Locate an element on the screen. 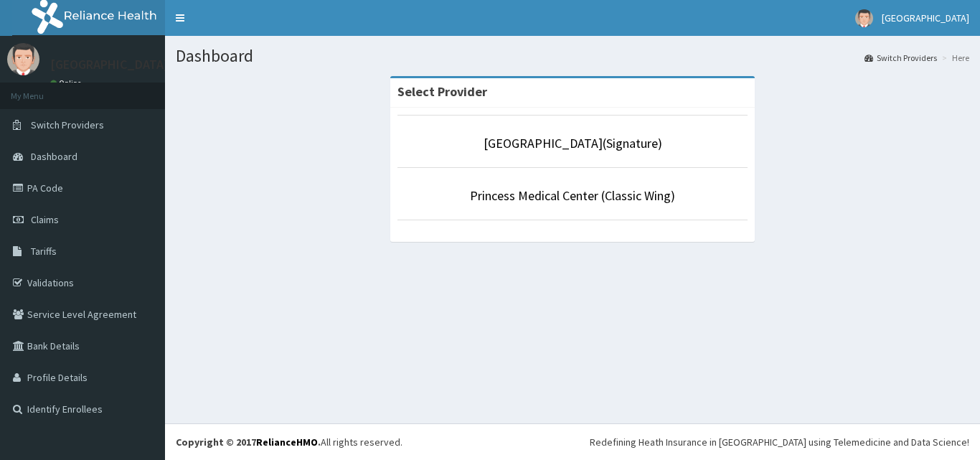 The height and width of the screenshot is (460, 980). a: Switch Providers is located at coordinates (900, 57).